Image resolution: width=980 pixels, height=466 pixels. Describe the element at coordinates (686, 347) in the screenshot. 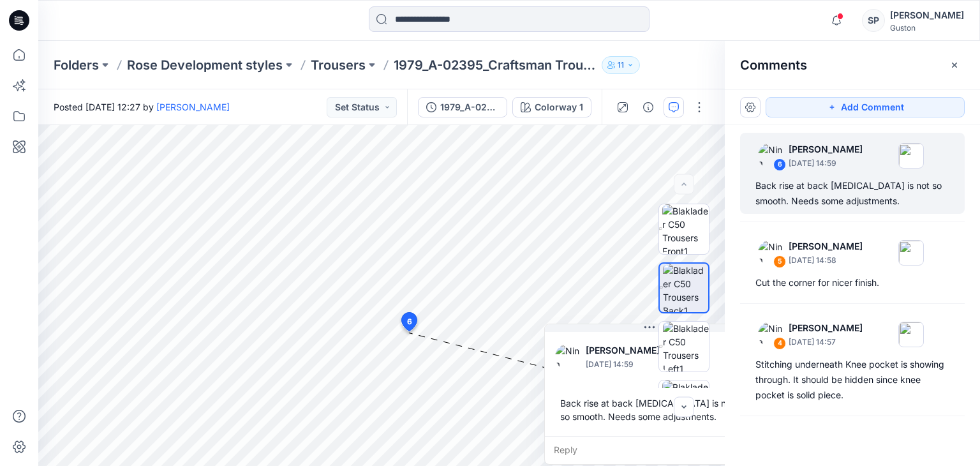

I see `img: Blaklader C50 Trousers Left1` at that location.